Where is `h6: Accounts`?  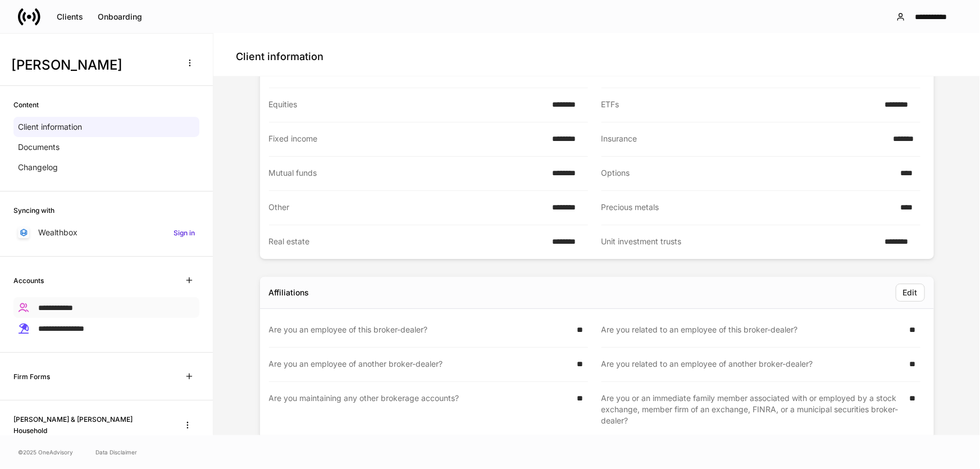 h6: Accounts is located at coordinates (28, 280).